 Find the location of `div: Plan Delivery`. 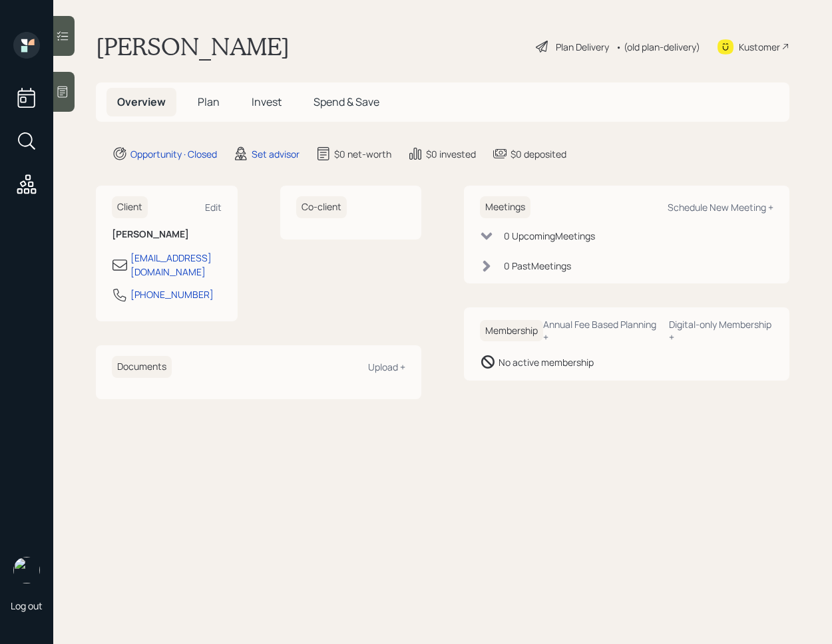

div: Plan Delivery is located at coordinates (582, 47).